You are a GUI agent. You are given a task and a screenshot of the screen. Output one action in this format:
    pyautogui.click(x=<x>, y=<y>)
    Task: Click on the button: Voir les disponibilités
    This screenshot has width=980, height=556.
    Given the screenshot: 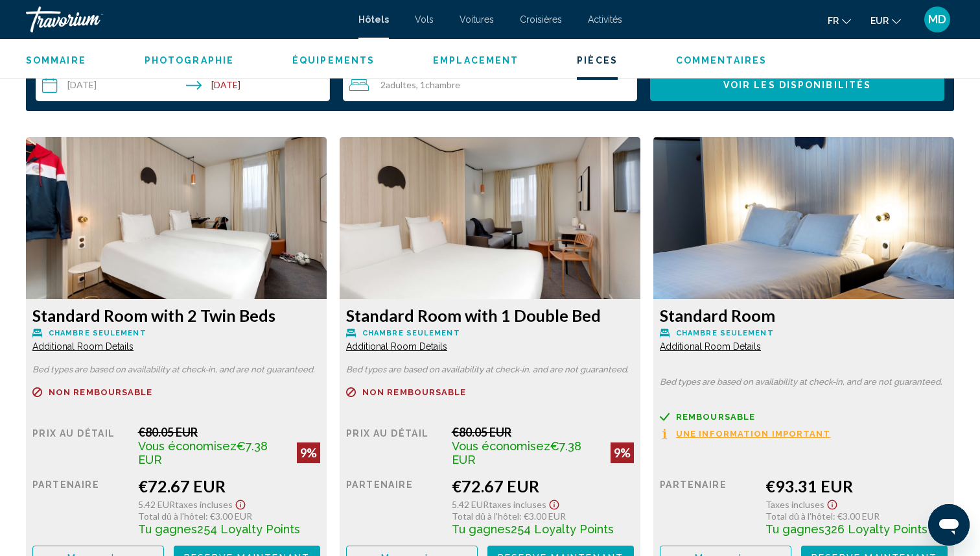 What is the action you would take?
    pyautogui.click(x=798, y=85)
    